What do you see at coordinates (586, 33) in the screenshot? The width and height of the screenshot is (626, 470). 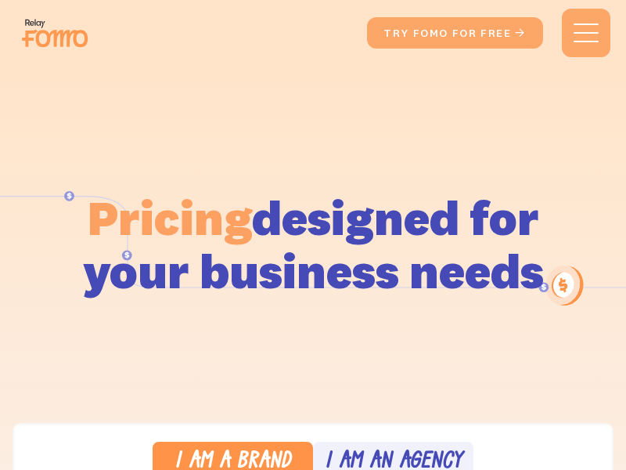 I see `div: menu` at bounding box center [586, 33].